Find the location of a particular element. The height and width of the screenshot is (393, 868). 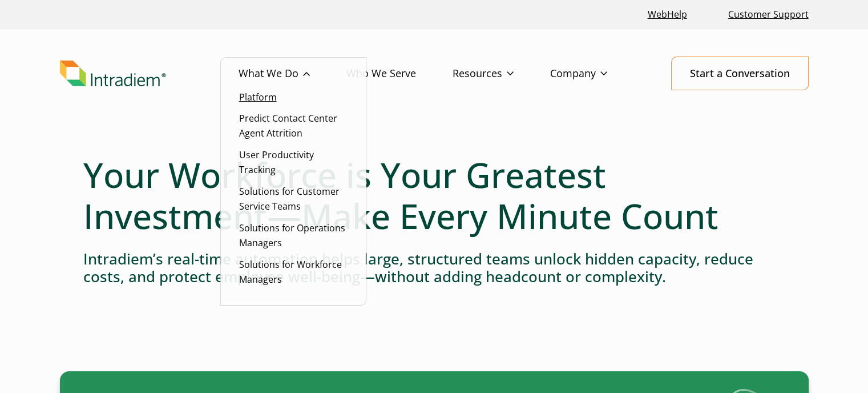

a: Company is located at coordinates (597, 74).